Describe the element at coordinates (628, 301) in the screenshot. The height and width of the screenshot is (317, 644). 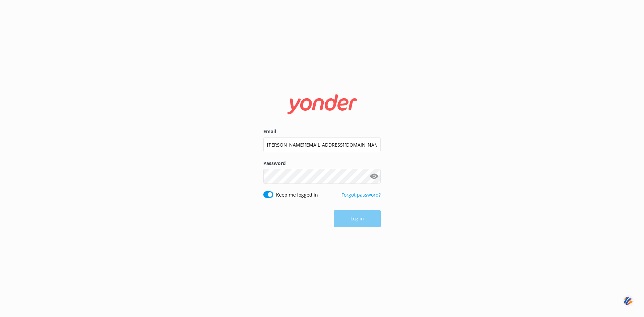
I see `img: svg+xml;base64,PHN2ZyB3aWR0aD0iNDQiIGhlaWdodD0iNDQiIHZpZXdCb3g9IjAgMCA0NCA0NCIgZmlsbD0ibm9uZSIgeG...` at that location.